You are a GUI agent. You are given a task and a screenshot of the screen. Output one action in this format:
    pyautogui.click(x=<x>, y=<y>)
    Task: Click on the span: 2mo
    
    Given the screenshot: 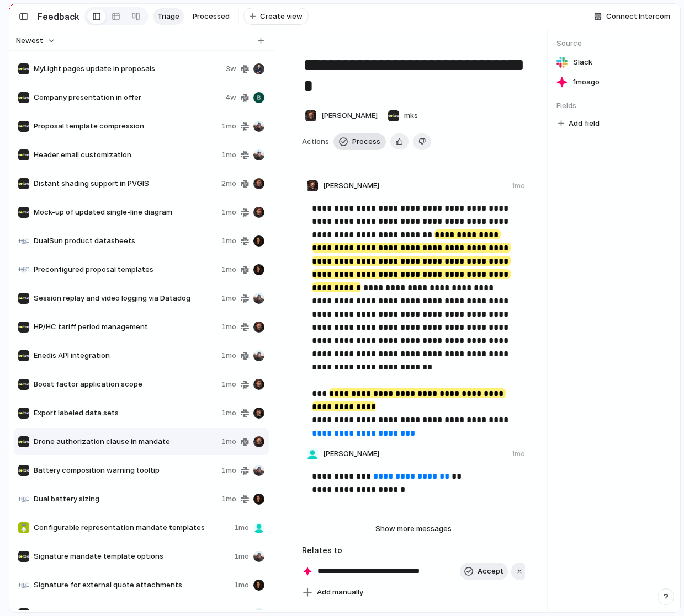 What is the action you would take?
    pyautogui.click(x=228, y=184)
    